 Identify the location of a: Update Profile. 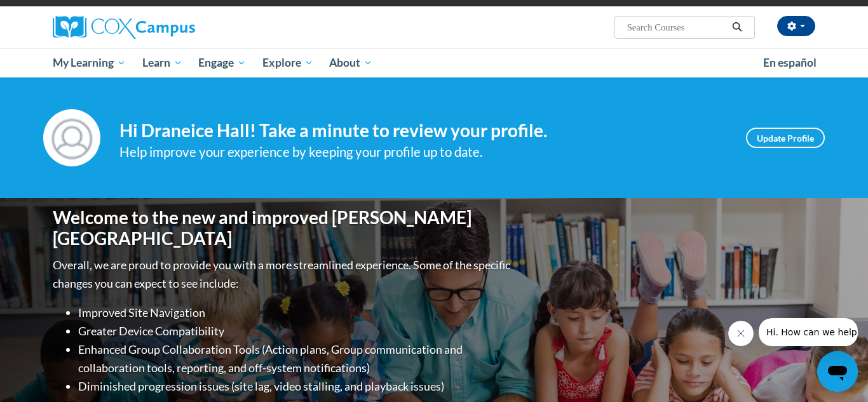
(785, 138).